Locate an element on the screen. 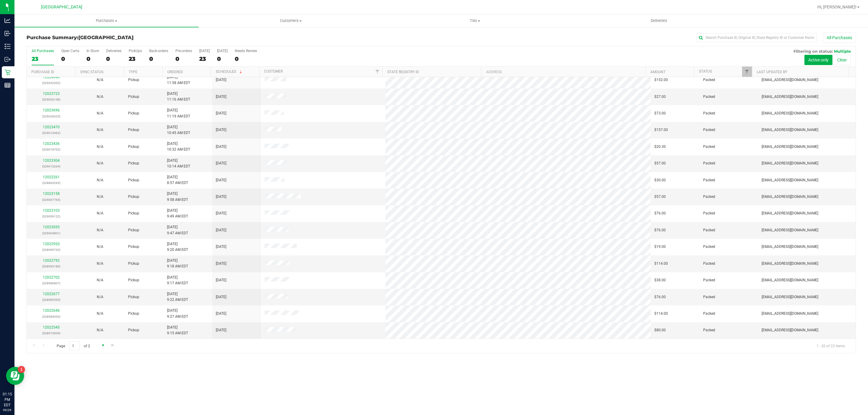  div: In Store is located at coordinates (92, 51).